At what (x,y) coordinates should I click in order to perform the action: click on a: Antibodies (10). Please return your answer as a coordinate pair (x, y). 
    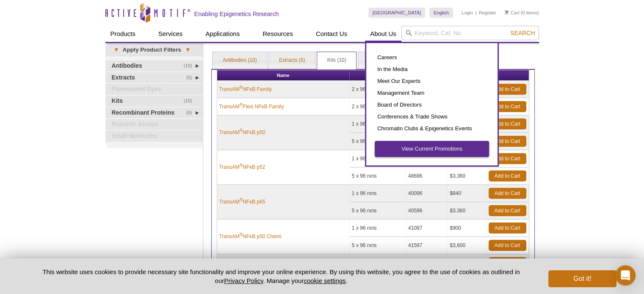
    Looking at the image, I should click on (239, 60).